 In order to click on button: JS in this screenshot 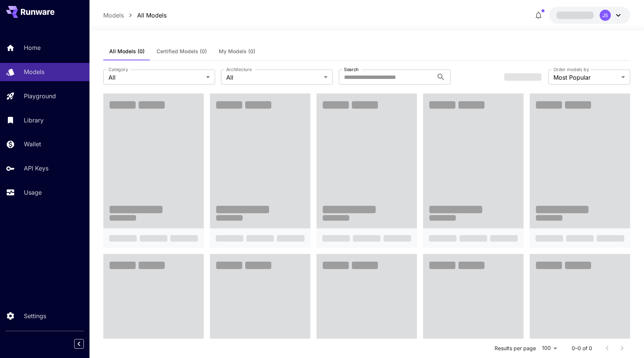, I will do `click(589, 15)`.